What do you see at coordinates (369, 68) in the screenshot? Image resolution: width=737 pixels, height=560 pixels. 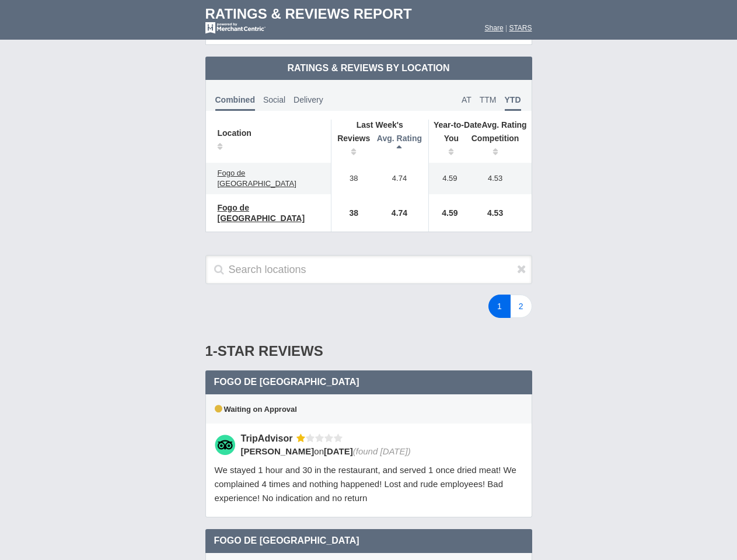 I see `td: Ratings & Reviews by Location` at bounding box center [369, 68].